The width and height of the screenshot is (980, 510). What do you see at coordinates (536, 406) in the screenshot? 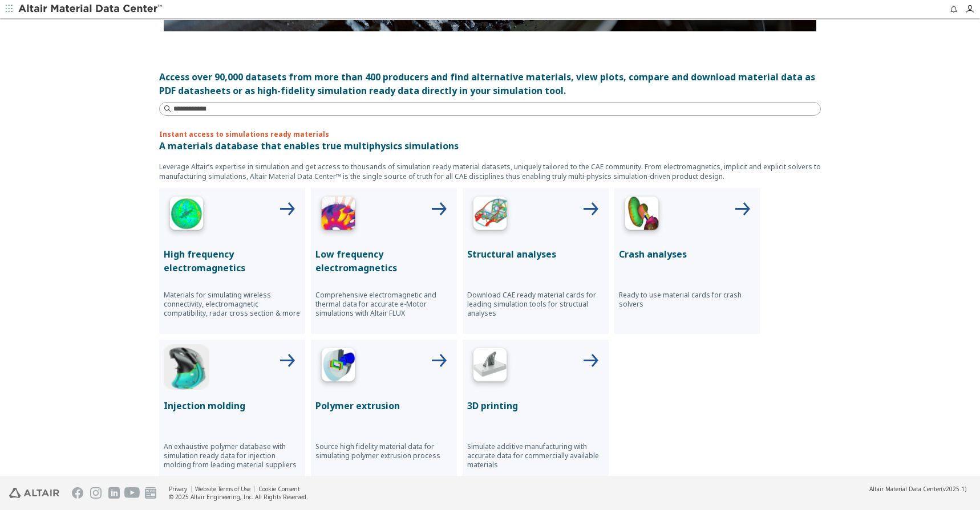
I see `p: 3D printing` at bounding box center [536, 406].